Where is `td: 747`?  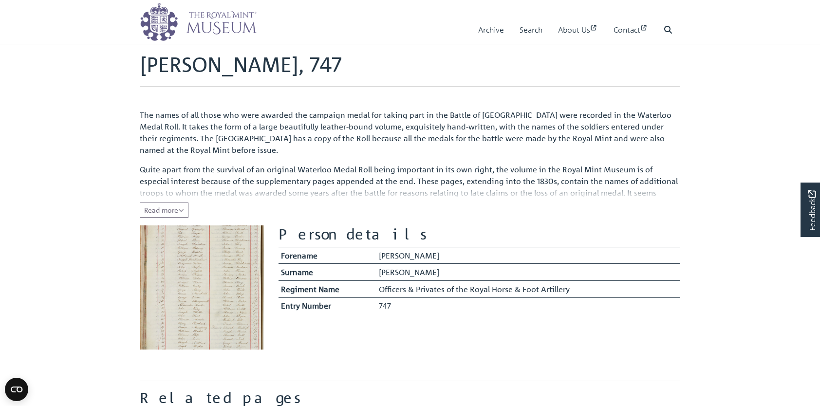 td: 747 is located at coordinates (528, 306).